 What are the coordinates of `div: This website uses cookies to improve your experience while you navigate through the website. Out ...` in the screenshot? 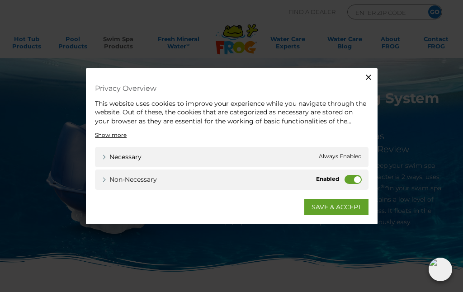 It's located at (232, 112).